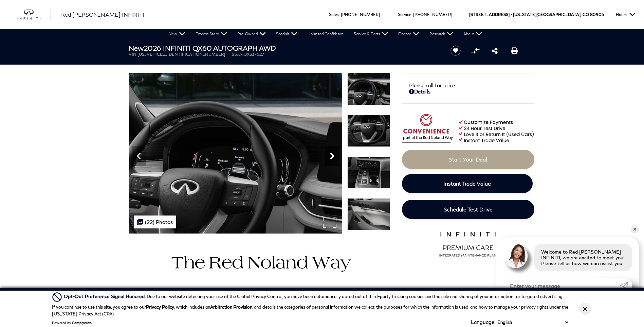 This screenshot has width=644, height=327. Describe the element at coordinates (212, 34) in the screenshot. I see `a: Express Store` at that location.